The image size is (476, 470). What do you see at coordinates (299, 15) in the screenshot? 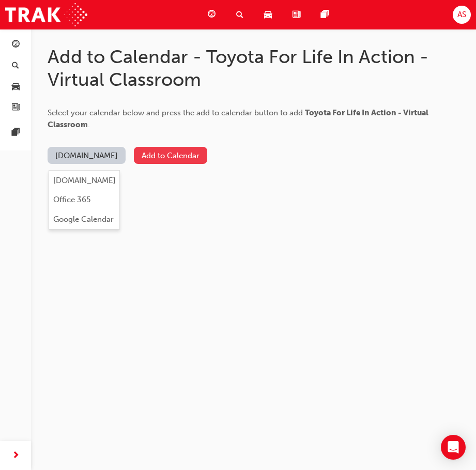
I see `a: news-icon` at bounding box center [299, 15].